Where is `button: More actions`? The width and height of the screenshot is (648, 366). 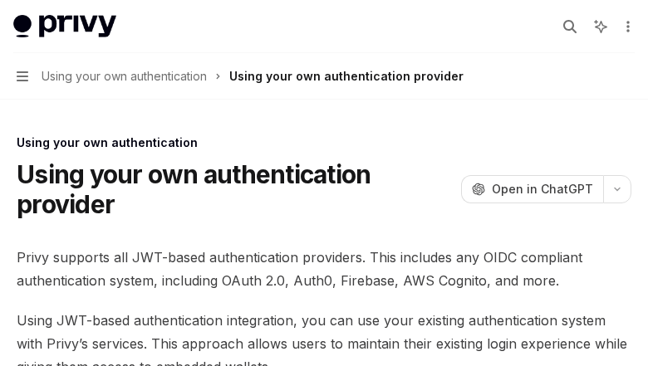
button: More actions is located at coordinates (626, 27).